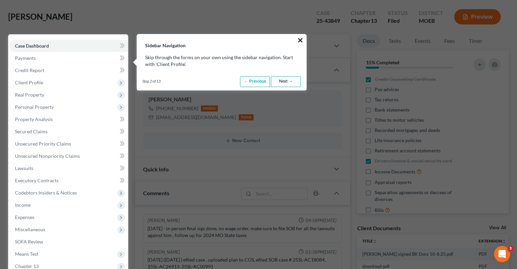 Image resolution: width=517 pixels, height=269 pixels. What do you see at coordinates (27, 253) in the screenshot?
I see `span: Means Test` at bounding box center [27, 253].